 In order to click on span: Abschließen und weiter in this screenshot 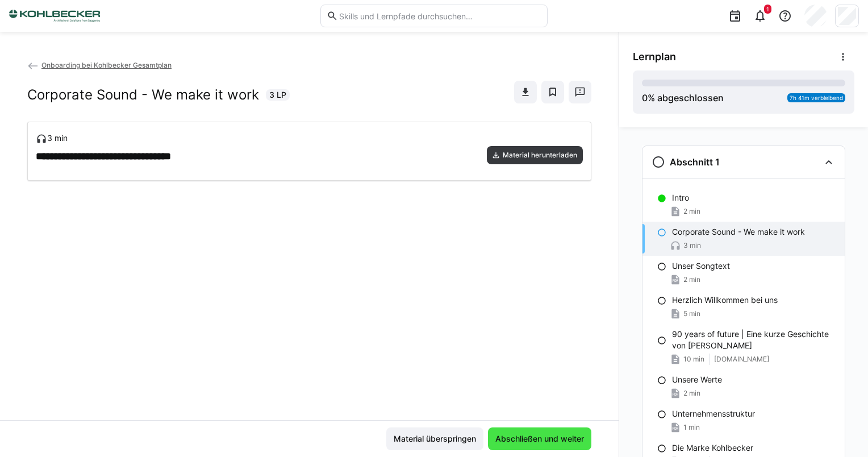, I will do `click(540, 439)`.